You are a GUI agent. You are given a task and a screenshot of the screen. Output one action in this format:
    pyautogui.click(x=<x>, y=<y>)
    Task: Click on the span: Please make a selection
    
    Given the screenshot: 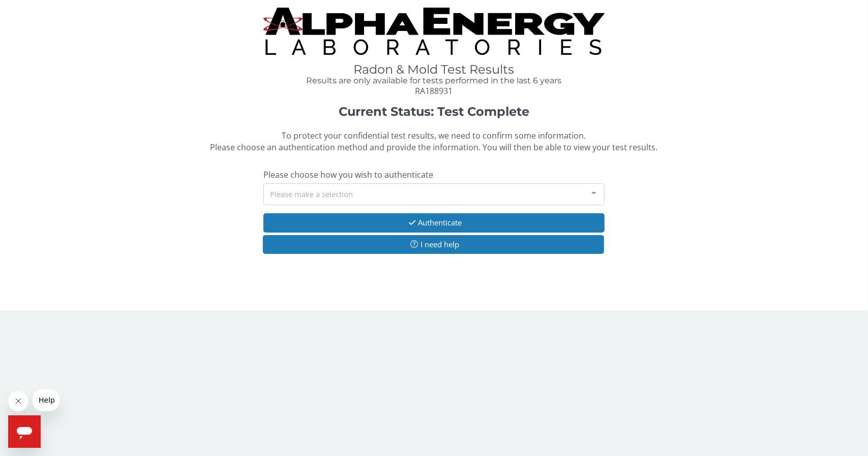 What is the action you would take?
    pyautogui.click(x=311, y=194)
    